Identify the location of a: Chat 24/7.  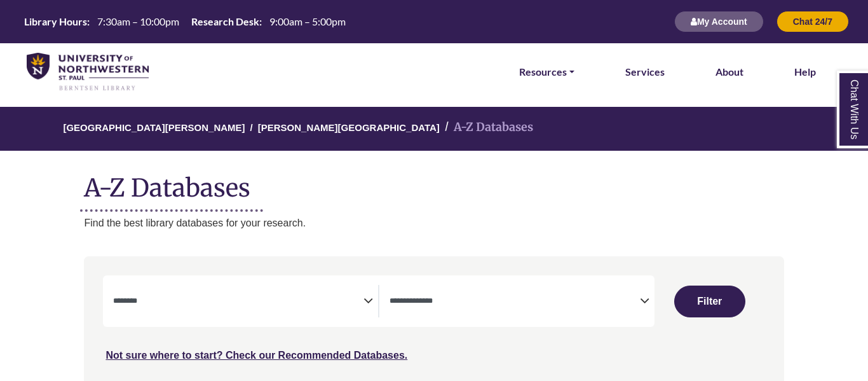
(813, 21).